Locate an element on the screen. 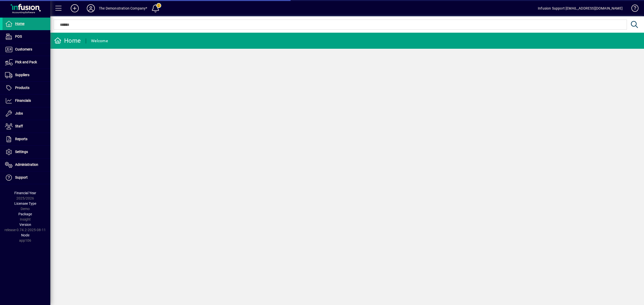 The height and width of the screenshot is (305, 644). span: Version is located at coordinates (25, 225).